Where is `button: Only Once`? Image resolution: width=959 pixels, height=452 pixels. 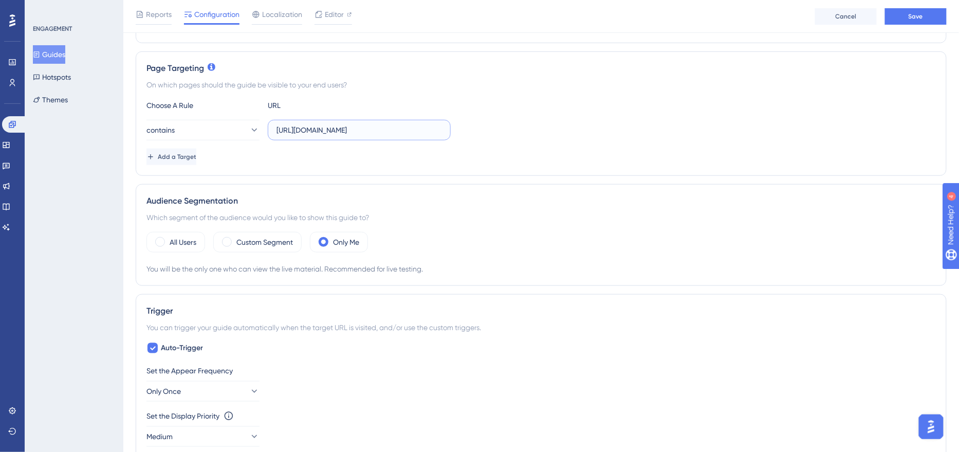
button: Only Once is located at coordinates (203, 391).